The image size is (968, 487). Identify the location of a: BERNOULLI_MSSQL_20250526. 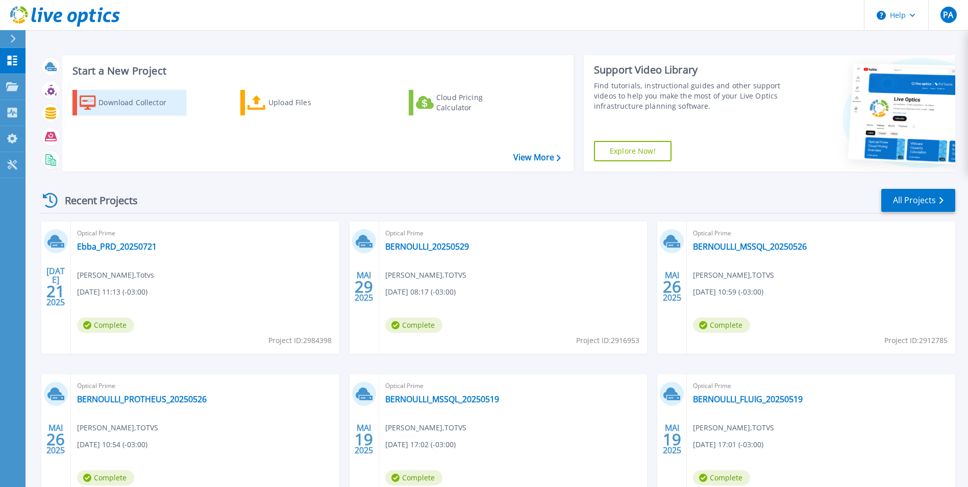
(750, 247).